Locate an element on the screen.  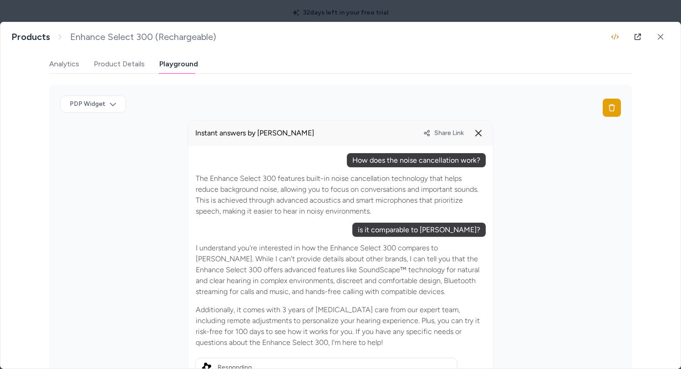
span: Enhance Select 300 (Rechargeable) is located at coordinates (143, 37).